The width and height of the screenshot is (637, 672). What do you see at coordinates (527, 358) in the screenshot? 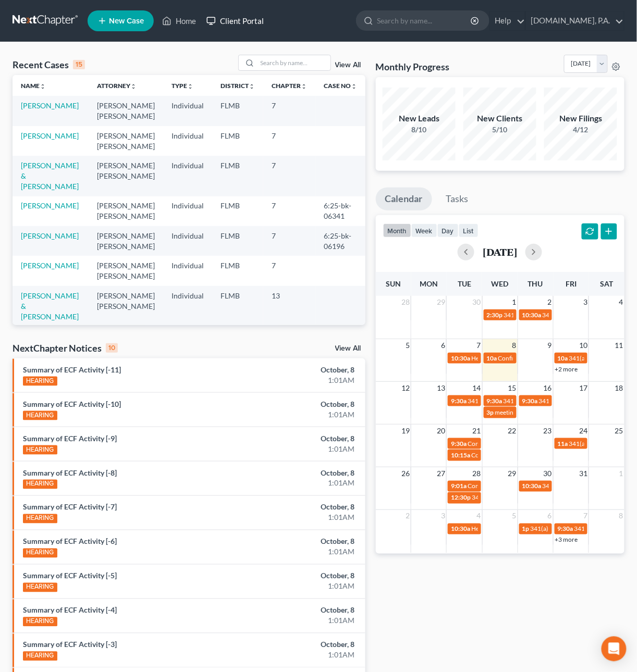
I see `span: Confirmation hearing` at bounding box center [527, 358].